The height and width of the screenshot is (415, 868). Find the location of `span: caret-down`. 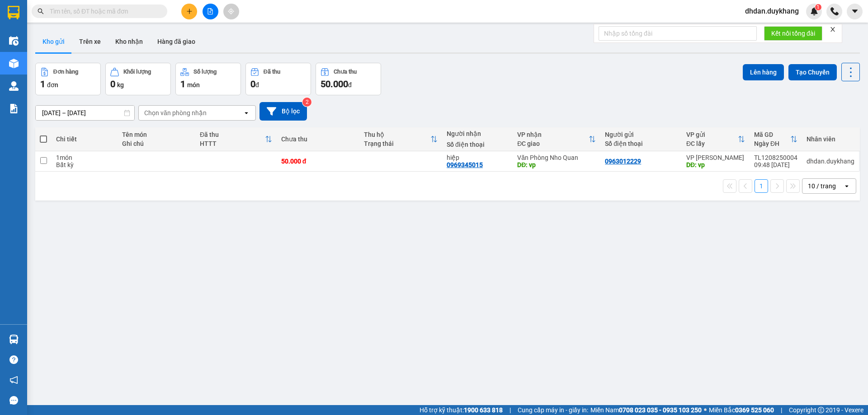

span: caret-down is located at coordinates (855, 11).